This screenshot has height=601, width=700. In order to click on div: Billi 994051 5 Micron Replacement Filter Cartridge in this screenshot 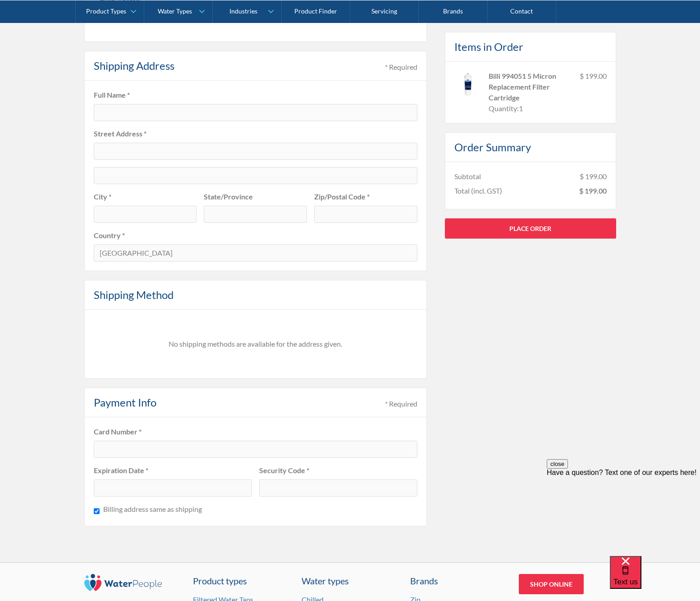, I will do `click(530, 86)`.